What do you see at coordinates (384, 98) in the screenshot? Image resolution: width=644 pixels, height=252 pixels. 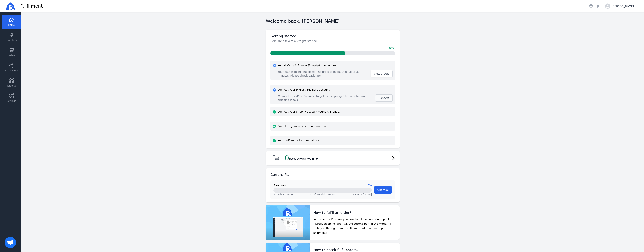 I see `button: Connect` at bounding box center [384, 98].